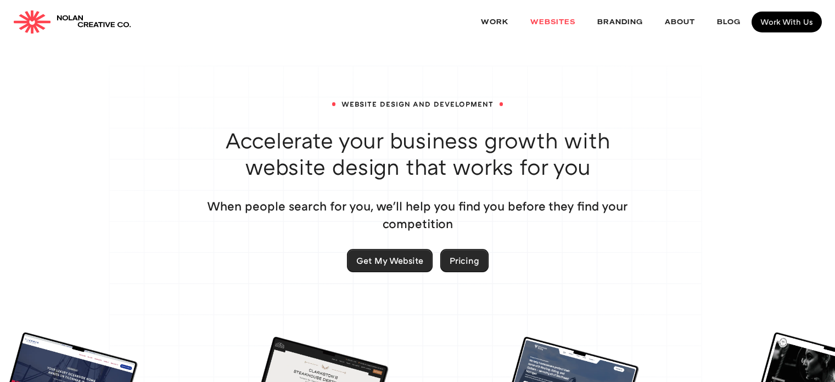 This screenshot has height=382, width=835. Describe the element at coordinates (418, 214) in the screenshot. I see `p: When people search for you, we'll help you find you before they find your competition` at that location.